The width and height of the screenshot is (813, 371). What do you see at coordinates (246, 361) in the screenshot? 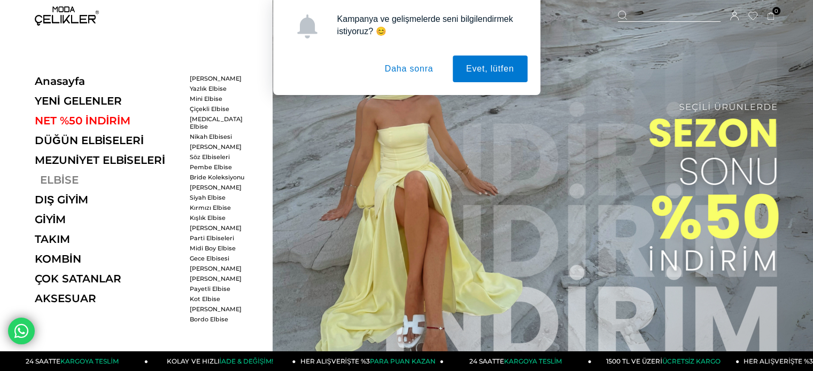
I see `span: İADE & DEĞİŞİM!` at bounding box center [246, 361].